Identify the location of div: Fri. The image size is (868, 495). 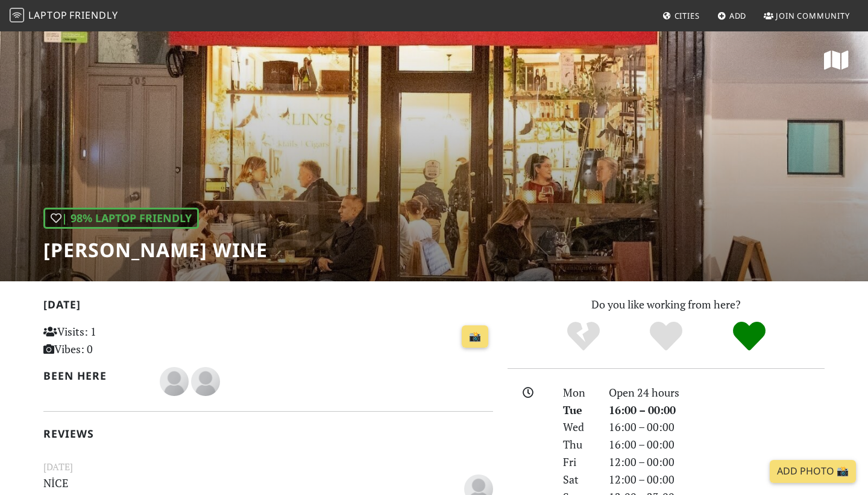
(579, 461).